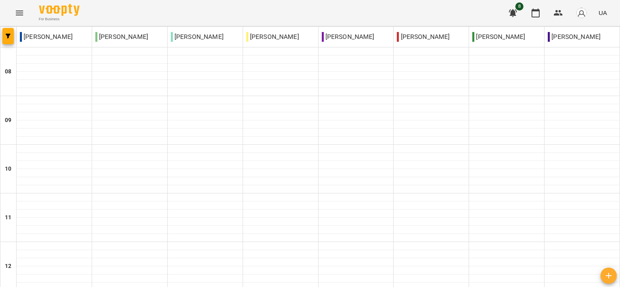  What do you see at coordinates (8, 267) in the screenshot?
I see `h6: 12` at bounding box center [8, 267].